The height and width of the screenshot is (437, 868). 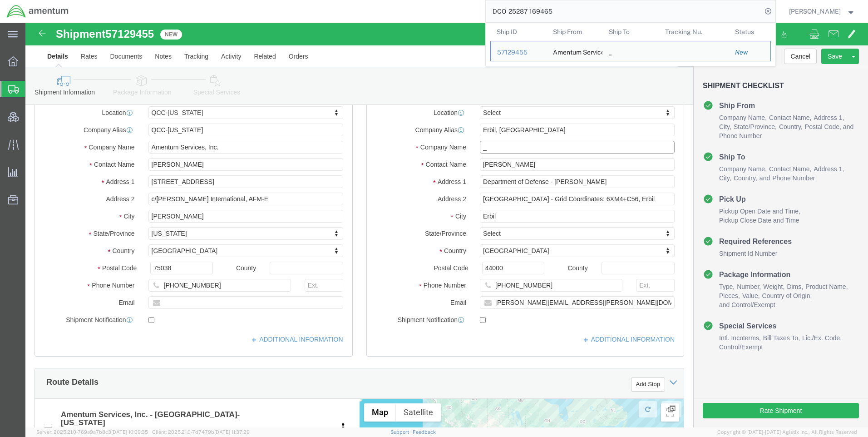 What do you see at coordinates (424, 432) in the screenshot?
I see `a: Feedback` at bounding box center [424, 432].